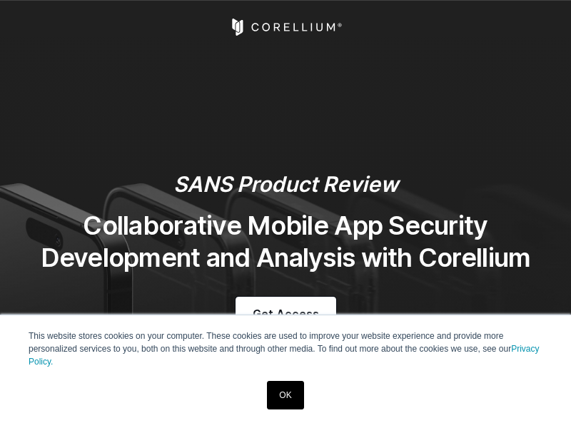 This screenshot has width=571, height=428. What do you see at coordinates (286, 314) in the screenshot?
I see `span: Get Access` at bounding box center [286, 314].